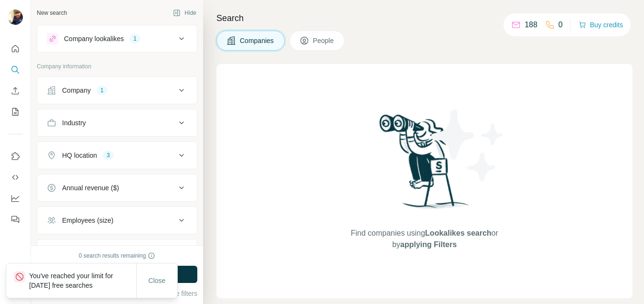  What do you see at coordinates (429, 244) in the screenshot?
I see `span: applying Filters` at bounding box center [429, 244].